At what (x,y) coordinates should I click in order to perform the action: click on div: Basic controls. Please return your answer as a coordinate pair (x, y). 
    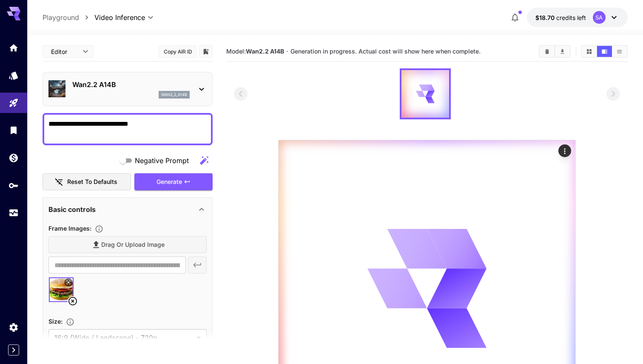
    Looking at the image, I should click on (127, 209).